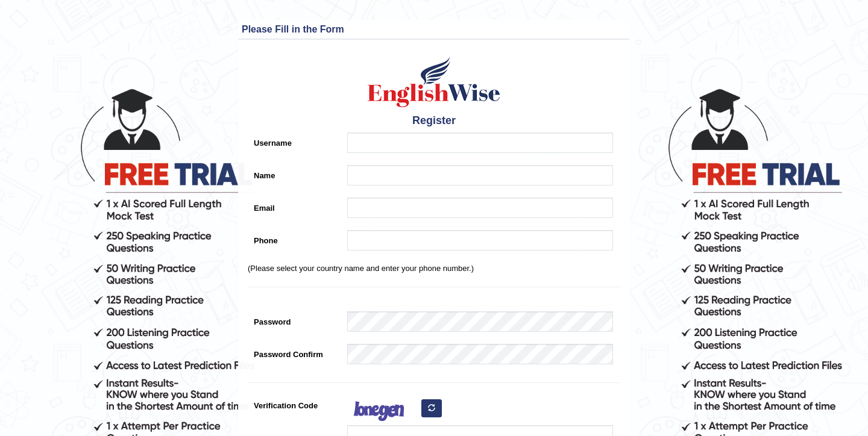  I want to click on label: Password, so click(294, 319).